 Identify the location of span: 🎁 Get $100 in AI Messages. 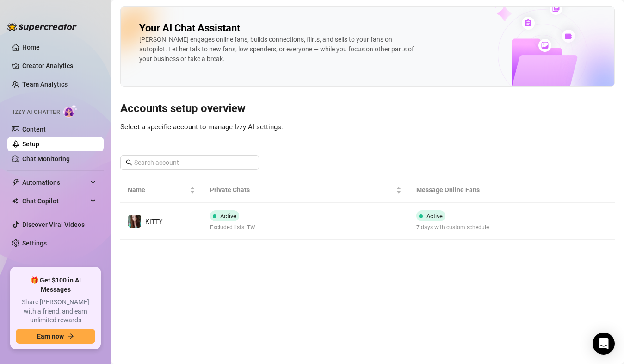
(56, 285).